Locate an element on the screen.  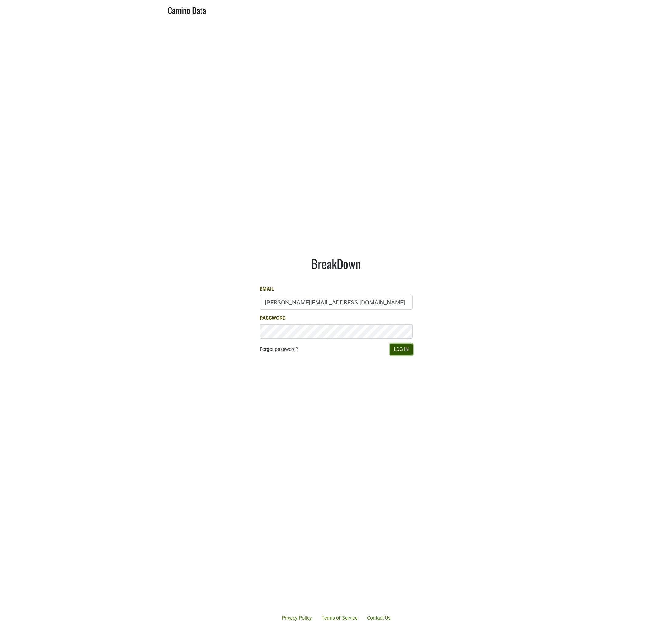
button: Log In is located at coordinates (401, 349).